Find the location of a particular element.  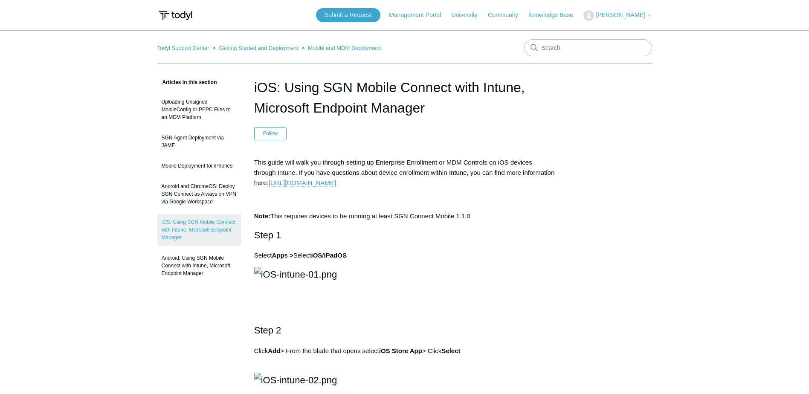

a: Mobile Deployment for iPhones is located at coordinates (199, 166).